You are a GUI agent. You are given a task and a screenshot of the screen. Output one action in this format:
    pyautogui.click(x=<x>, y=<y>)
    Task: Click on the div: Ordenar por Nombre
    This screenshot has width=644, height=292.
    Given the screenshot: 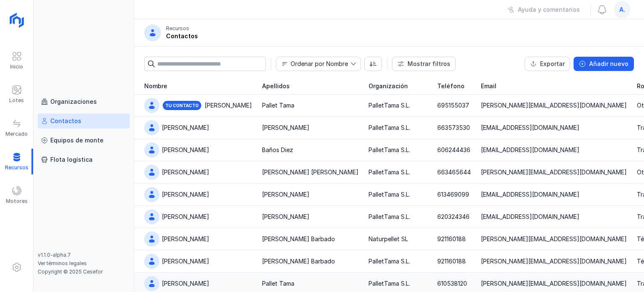 What is the action you would take?
    pyautogui.click(x=319, y=64)
    